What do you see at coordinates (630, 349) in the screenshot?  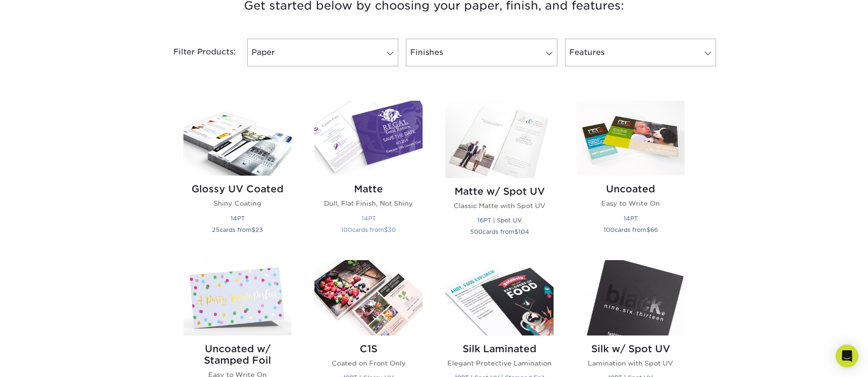 I see `h2: Silk w/ Spot UV` at bounding box center [630, 349].